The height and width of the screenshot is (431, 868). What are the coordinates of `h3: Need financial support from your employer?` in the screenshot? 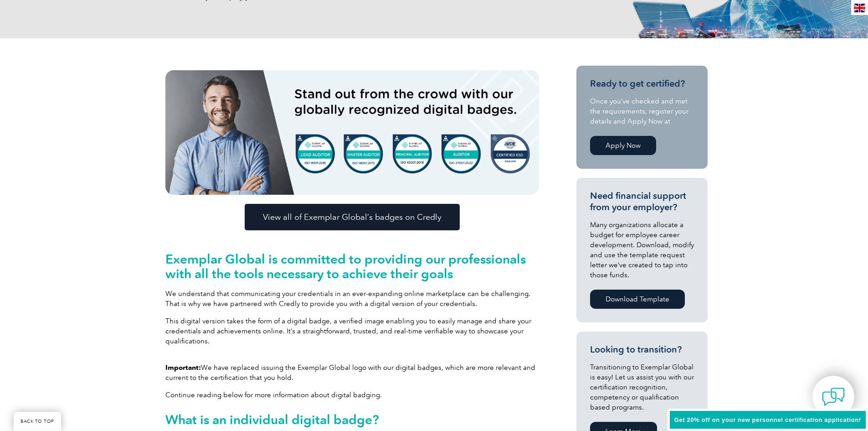 It's located at (642, 202).